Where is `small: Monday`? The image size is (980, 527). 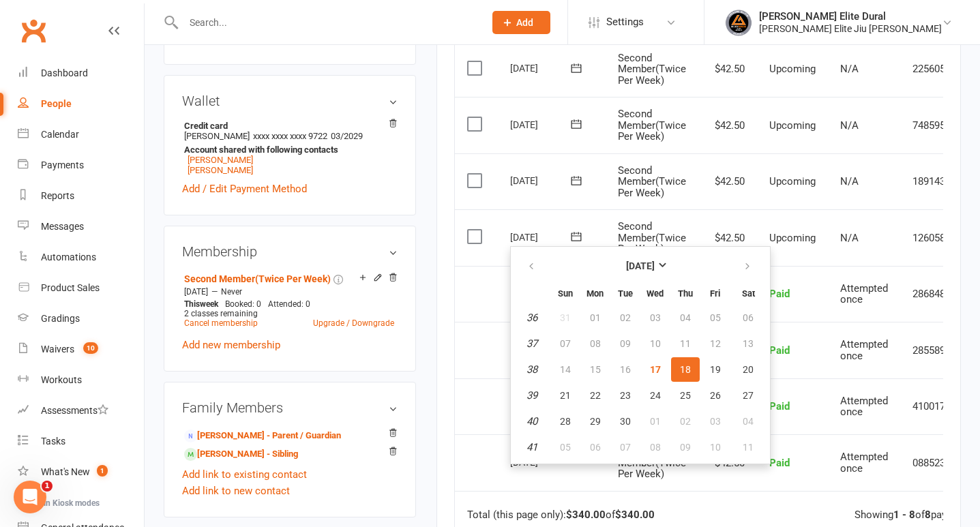
small: Monday is located at coordinates (595, 293).